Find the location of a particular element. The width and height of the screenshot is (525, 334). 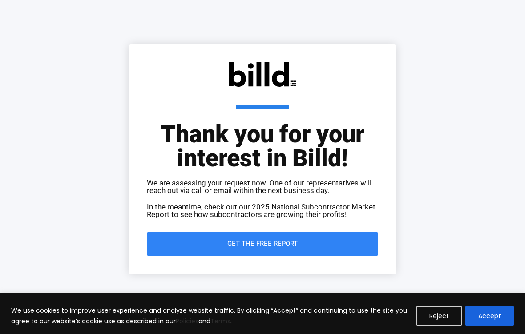

button: Accept is located at coordinates (489, 316).